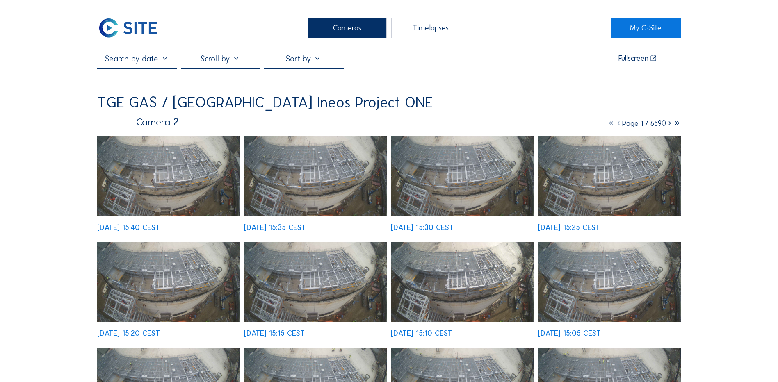  Describe the element at coordinates (169, 176) in the screenshot. I see `img: image_53682262` at that location.